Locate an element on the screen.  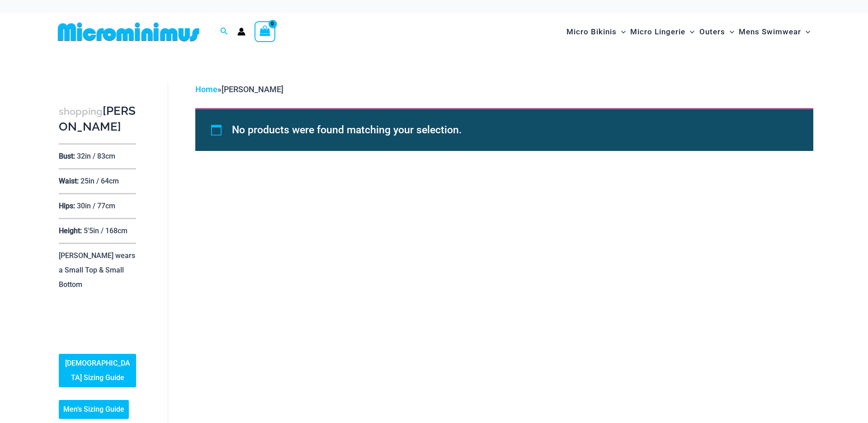
a: Home is located at coordinates (206, 89).